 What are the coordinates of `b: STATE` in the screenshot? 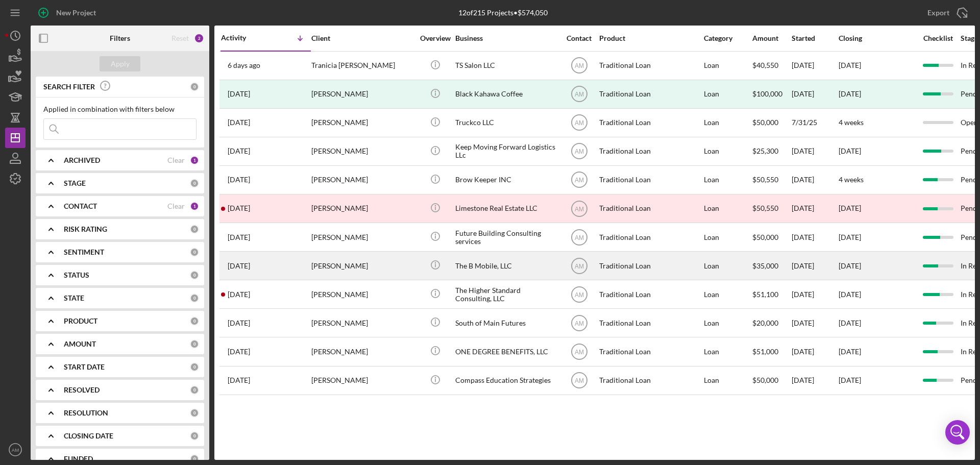 It's located at (74, 298).